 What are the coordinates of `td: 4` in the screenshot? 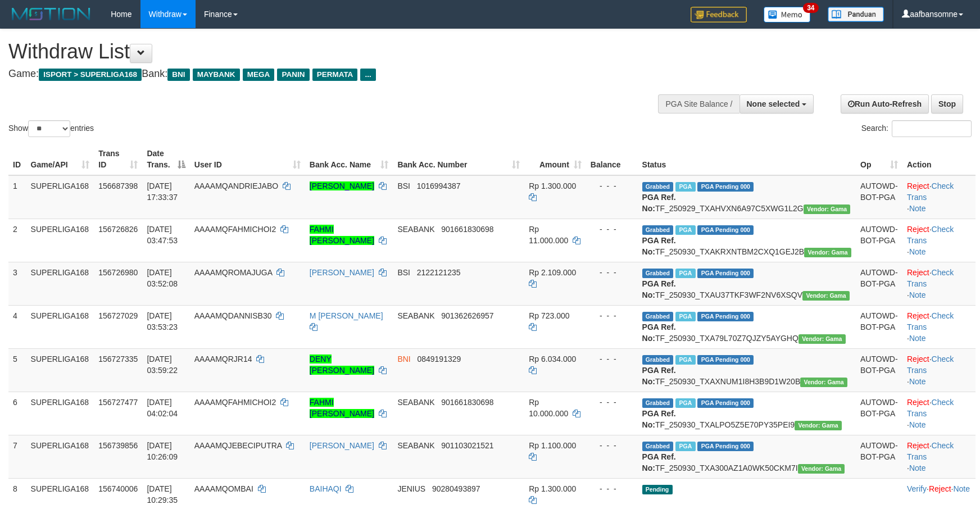 It's located at (18, 326).